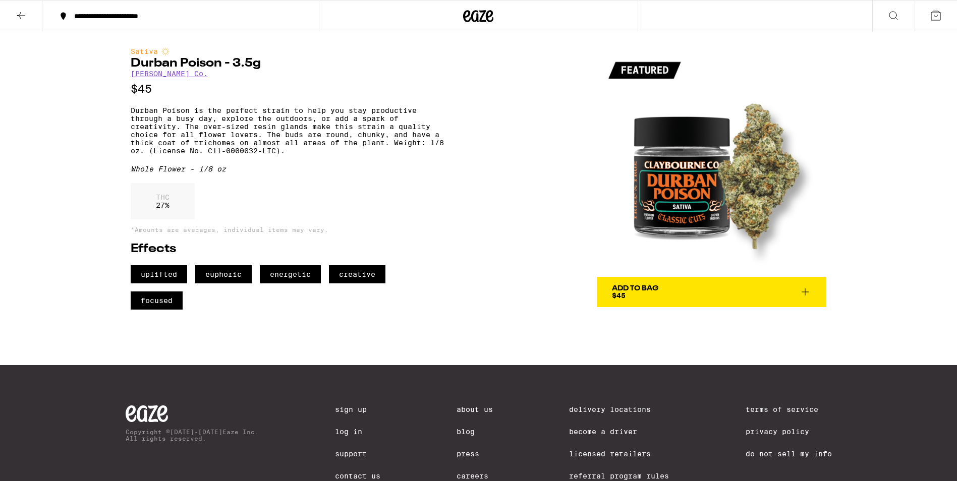 This screenshot has width=957, height=481. Describe the element at coordinates (287, 89) in the screenshot. I see `p: $45` at that location.